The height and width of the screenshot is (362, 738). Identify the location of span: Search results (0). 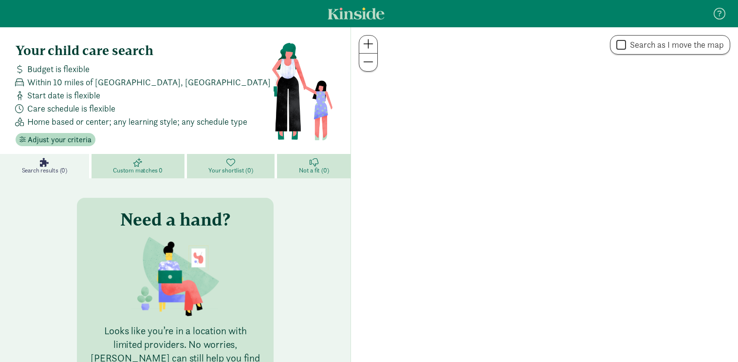
(44, 170).